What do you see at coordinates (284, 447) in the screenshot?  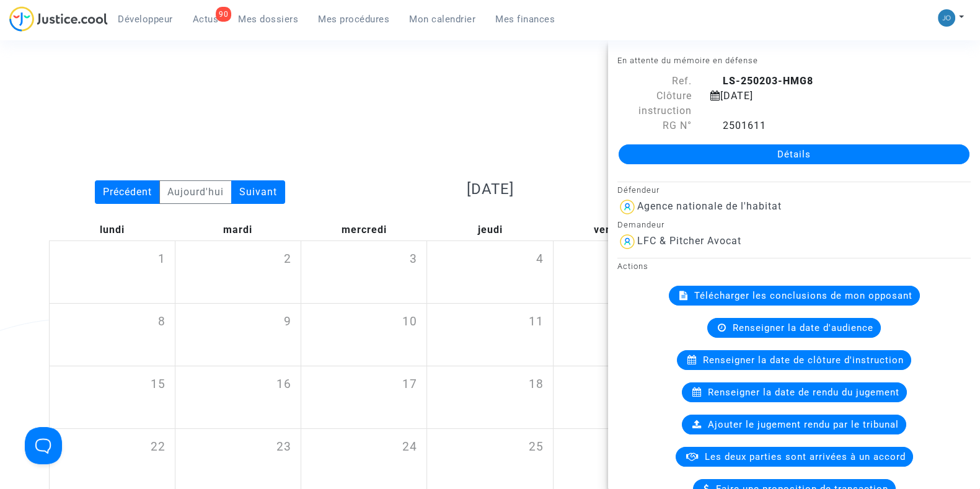 I see `span: 23` at bounding box center [284, 447].